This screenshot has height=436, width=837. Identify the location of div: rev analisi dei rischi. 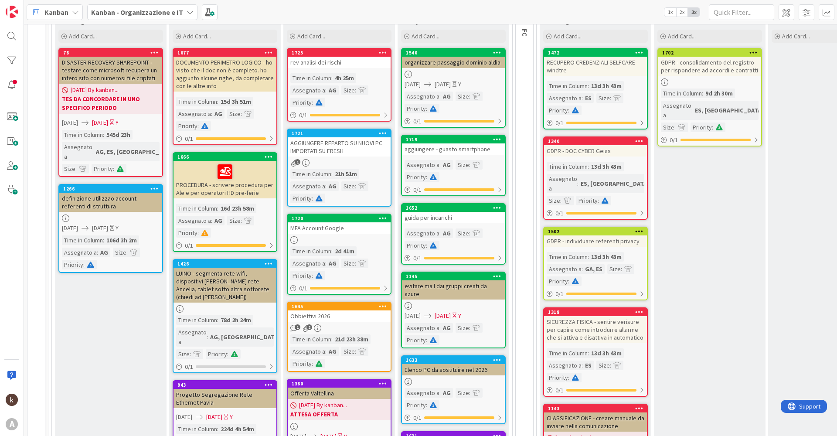
(339, 62).